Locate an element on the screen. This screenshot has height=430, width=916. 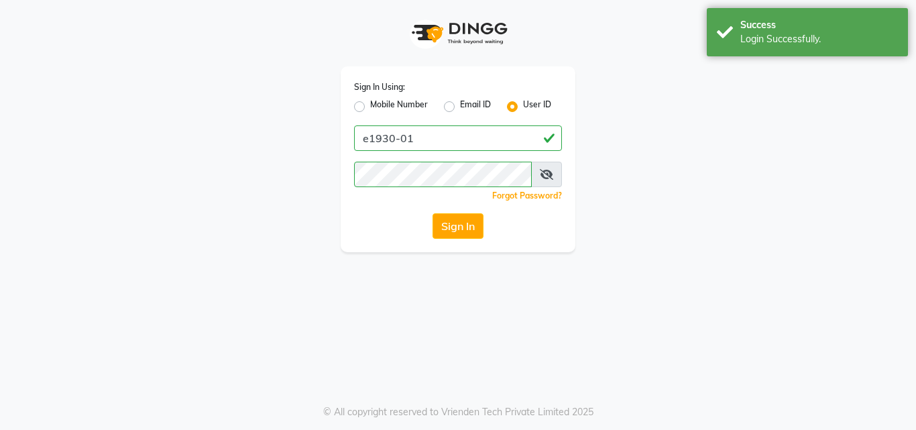
div: Login Successfully. is located at coordinates (819, 39).